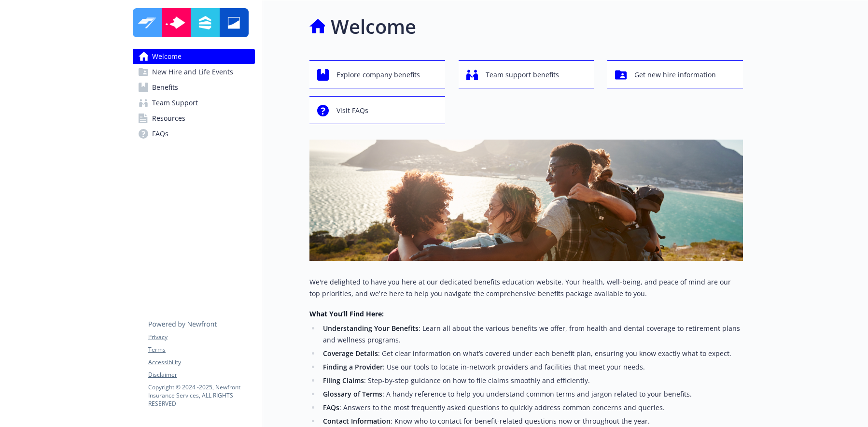 Image resolution: width=868 pixels, height=427 pixels. What do you see at coordinates (194, 134) in the screenshot?
I see `a: FAQs` at bounding box center [194, 134].